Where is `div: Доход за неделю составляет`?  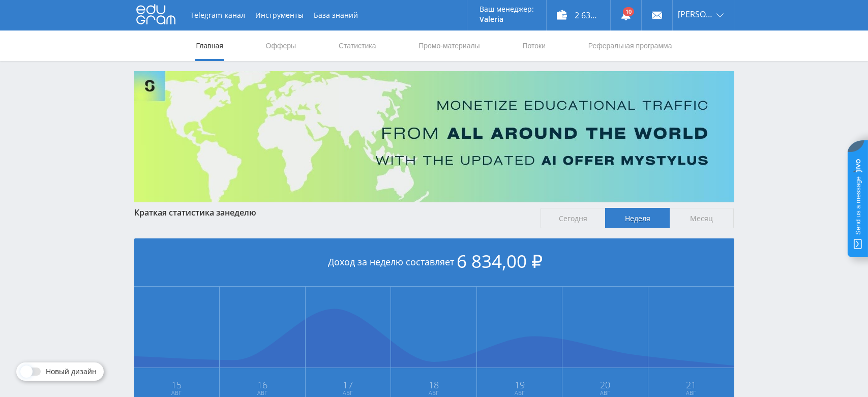 div: Доход за неделю составляет is located at coordinates (434, 262).